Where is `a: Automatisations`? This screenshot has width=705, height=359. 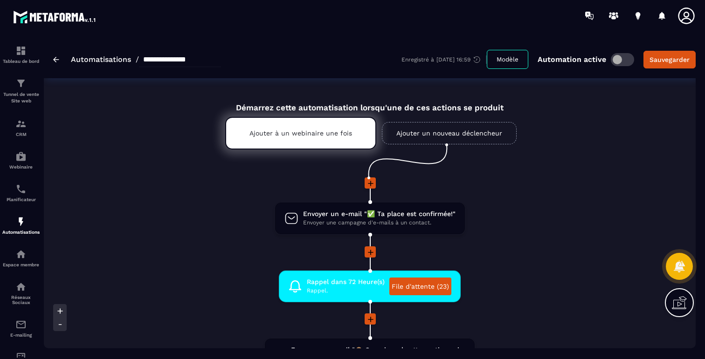 a: Automatisations is located at coordinates (101, 59).